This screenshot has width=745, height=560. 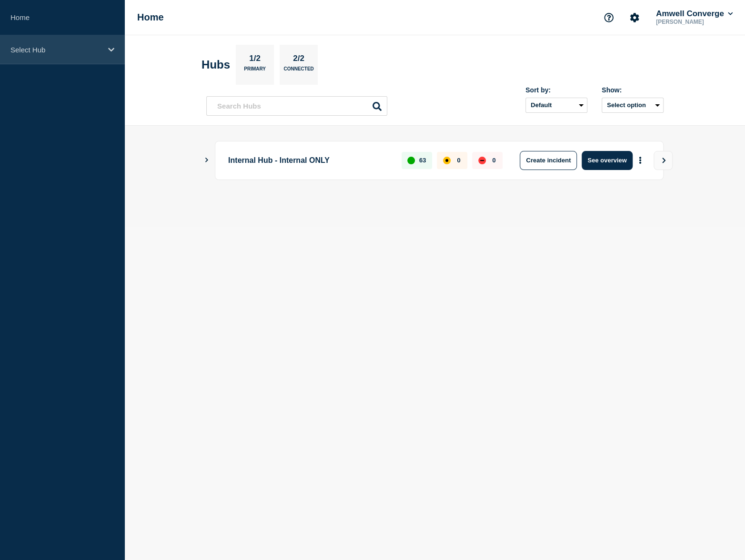 What do you see at coordinates (447, 161) in the screenshot?
I see `div: affected` at bounding box center [447, 161].